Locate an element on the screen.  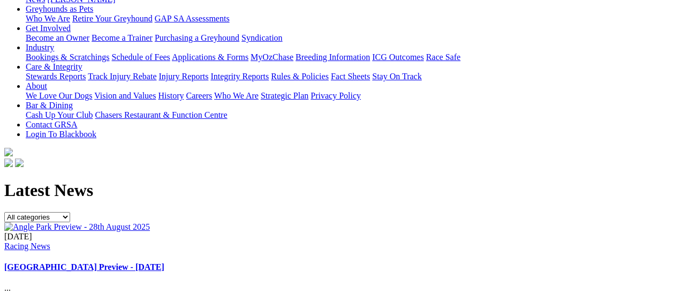
a: Vision and Values is located at coordinates (125, 95).